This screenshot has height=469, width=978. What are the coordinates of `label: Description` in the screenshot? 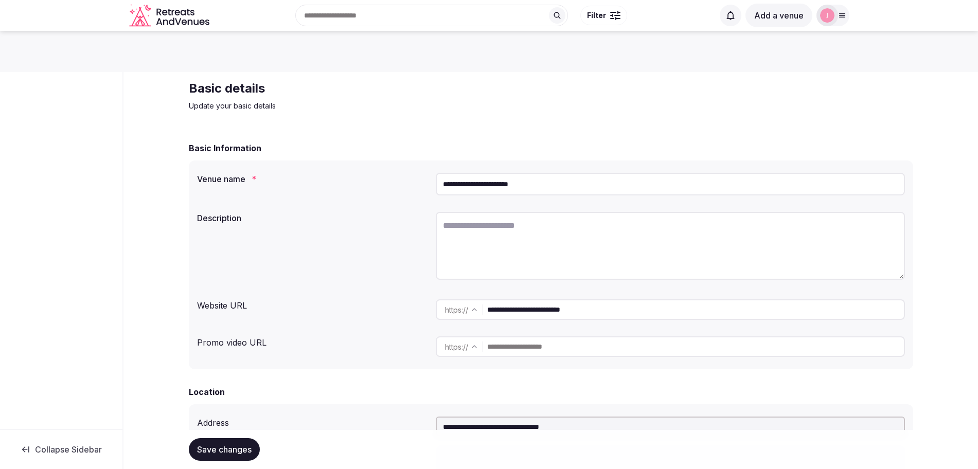 It's located at (312, 218).